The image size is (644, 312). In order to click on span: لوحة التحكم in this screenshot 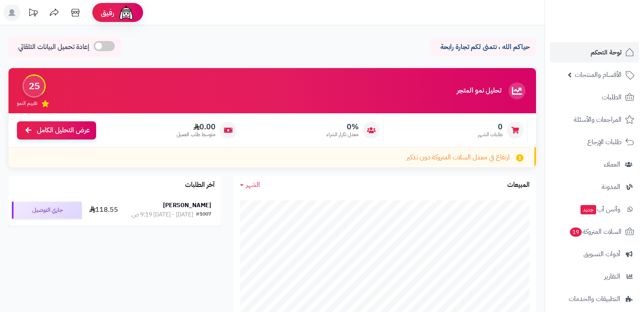, I will do `click(606, 52)`.